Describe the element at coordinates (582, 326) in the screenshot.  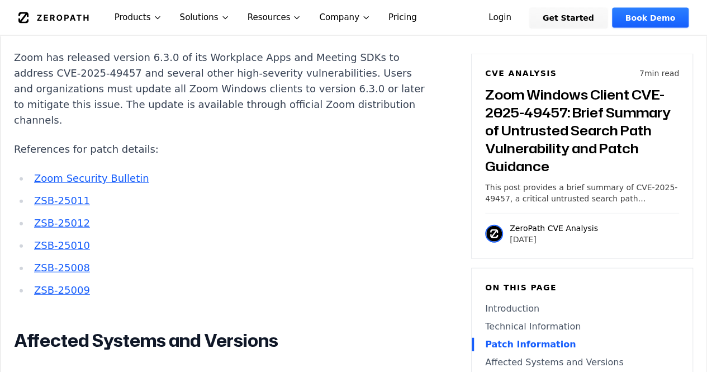
I see `a: Technical Information` at that location.